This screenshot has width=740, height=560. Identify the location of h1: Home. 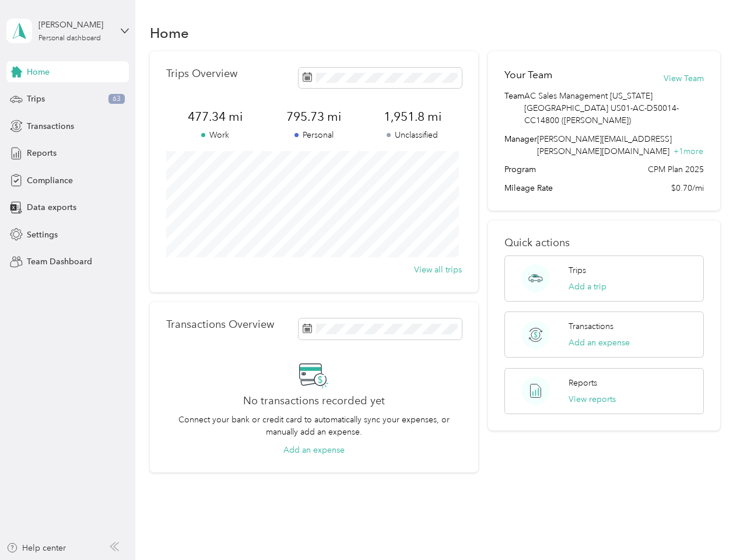
(169, 33).